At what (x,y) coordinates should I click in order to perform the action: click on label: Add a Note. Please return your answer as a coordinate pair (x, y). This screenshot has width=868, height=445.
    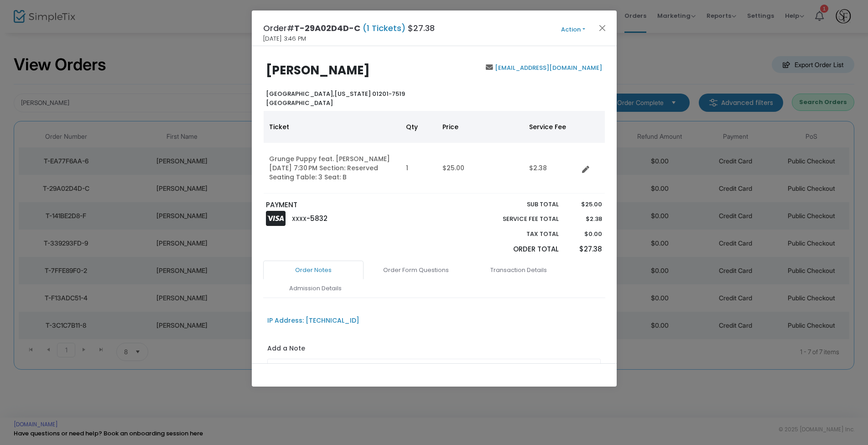
    Looking at the image, I should click on (286, 349).